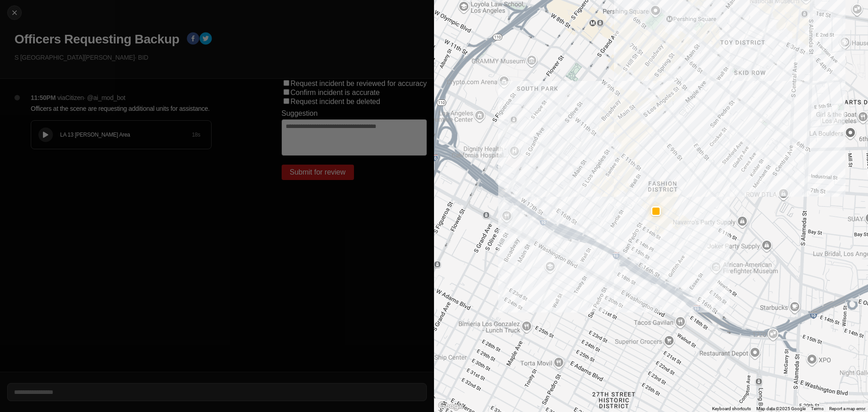  What do you see at coordinates (781, 408) in the screenshot?
I see `span: Map data ©2025 Google` at bounding box center [781, 408].